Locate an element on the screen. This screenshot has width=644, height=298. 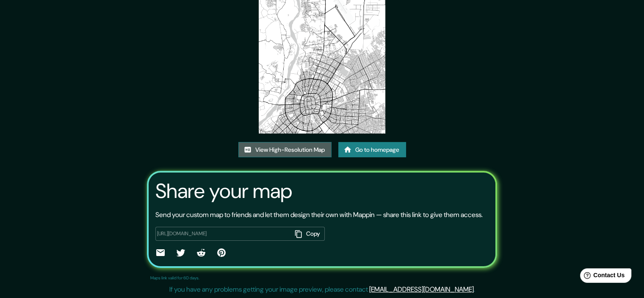
h3: Share your map is located at coordinates (224, 191).